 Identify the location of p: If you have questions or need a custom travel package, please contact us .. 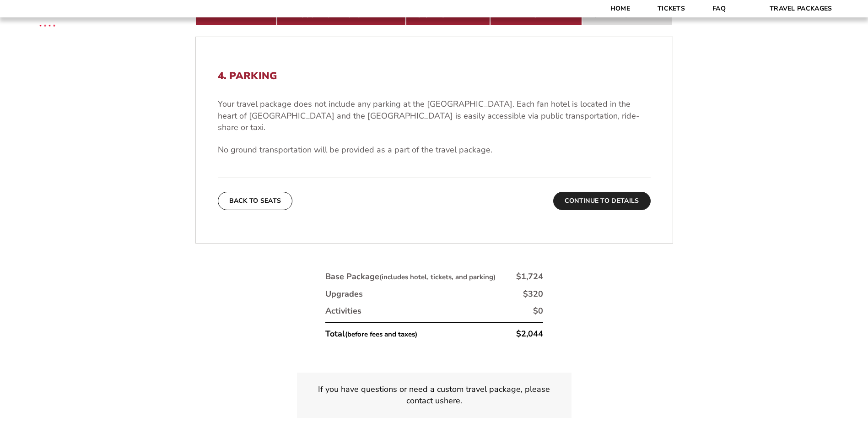
(434, 395).